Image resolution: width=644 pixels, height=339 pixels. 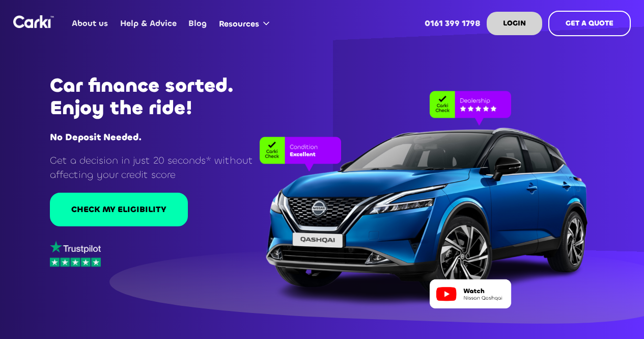 What do you see at coordinates (34, 21) in the screenshot?
I see `a: home` at bounding box center [34, 21].